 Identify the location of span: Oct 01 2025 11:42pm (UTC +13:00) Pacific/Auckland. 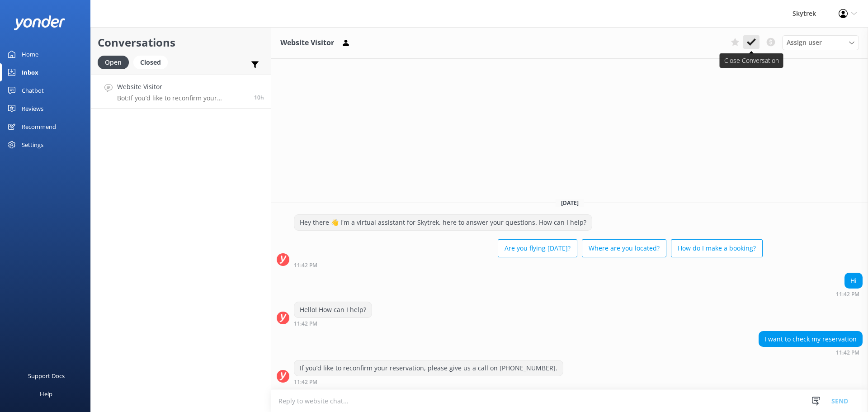
(259, 97).